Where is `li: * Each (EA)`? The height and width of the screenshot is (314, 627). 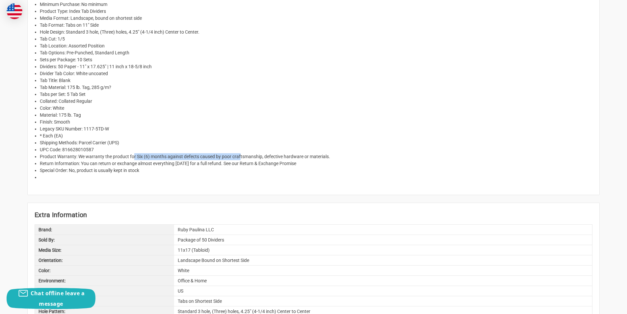
li: * Each (EA) is located at coordinates (316, 136).